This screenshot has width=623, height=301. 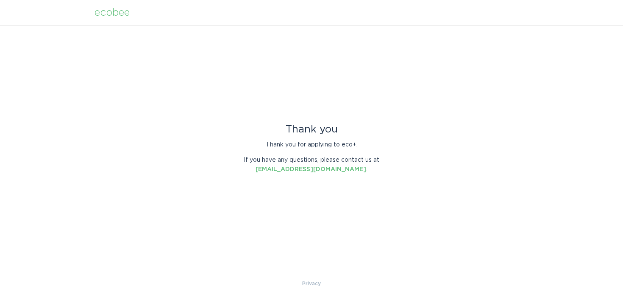 I want to click on p: If you have any questions, please contact us at ., so click(x=312, y=165).